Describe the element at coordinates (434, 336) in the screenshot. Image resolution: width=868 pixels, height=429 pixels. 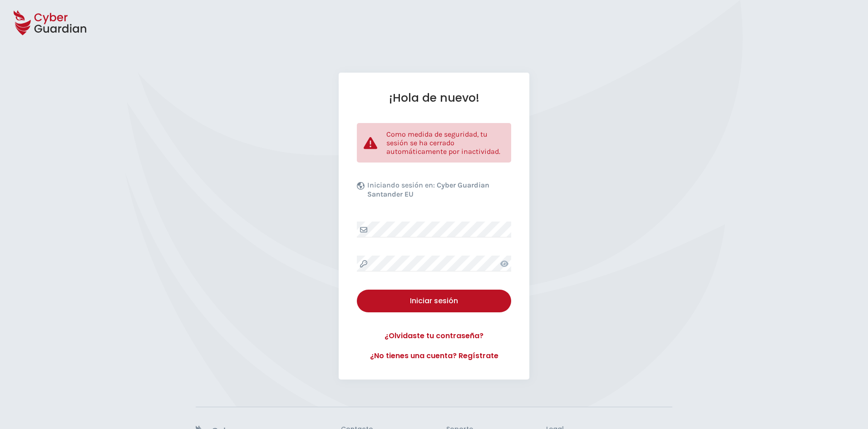
I see `a: ¿Olvidaste tu contraseña?` at that location.